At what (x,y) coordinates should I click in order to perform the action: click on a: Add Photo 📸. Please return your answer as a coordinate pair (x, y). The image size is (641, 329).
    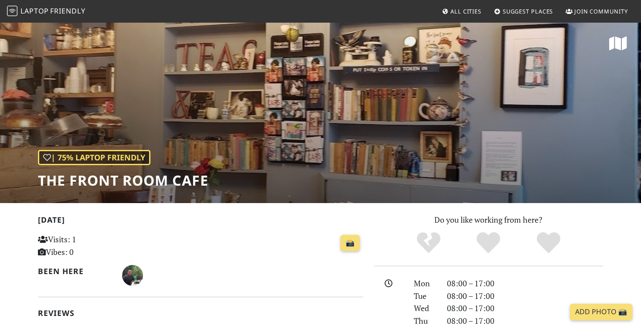
    Looking at the image, I should click on (601, 312).